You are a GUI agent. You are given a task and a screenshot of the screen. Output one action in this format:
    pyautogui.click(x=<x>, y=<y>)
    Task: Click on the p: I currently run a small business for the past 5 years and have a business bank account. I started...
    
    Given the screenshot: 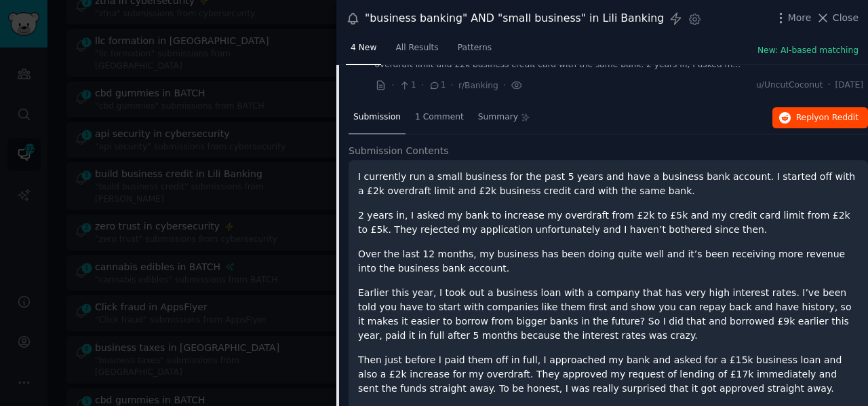 What is the action you would take?
    pyautogui.click(x=608, y=184)
    